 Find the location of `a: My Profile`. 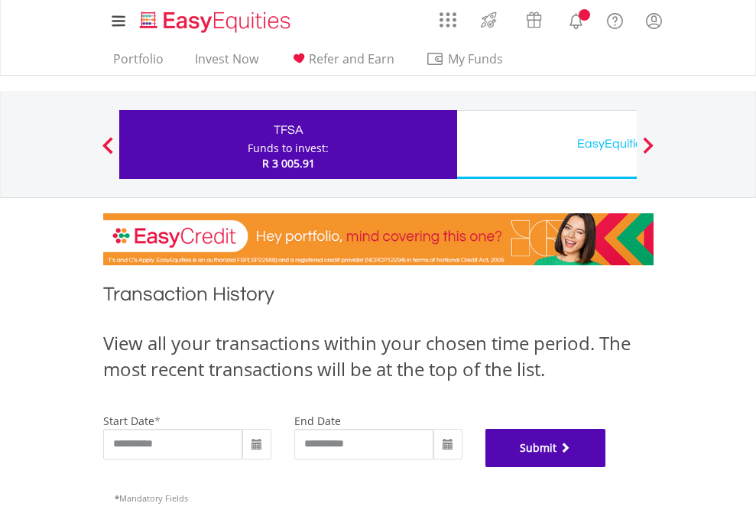

a: My Profile is located at coordinates (654, 21).